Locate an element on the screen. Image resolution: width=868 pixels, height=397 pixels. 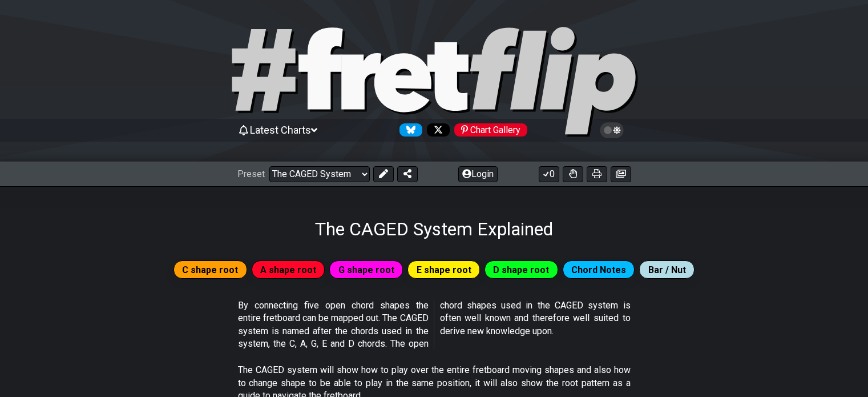
button: Toggle Dexterity for all fretkits is located at coordinates (573, 175).